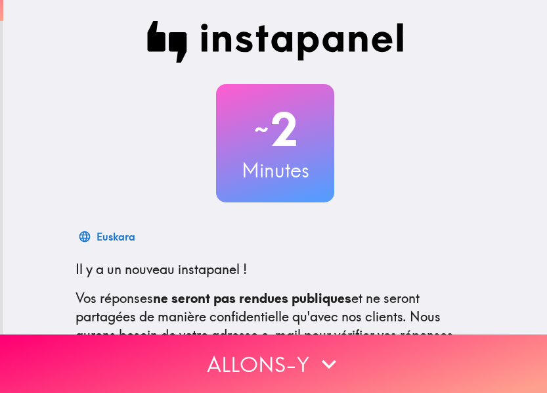 The height and width of the screenshot is (393, 547). Describe the element at coordinates (275, 42) in the screenshot. I see `img: Instapanel` at that location.